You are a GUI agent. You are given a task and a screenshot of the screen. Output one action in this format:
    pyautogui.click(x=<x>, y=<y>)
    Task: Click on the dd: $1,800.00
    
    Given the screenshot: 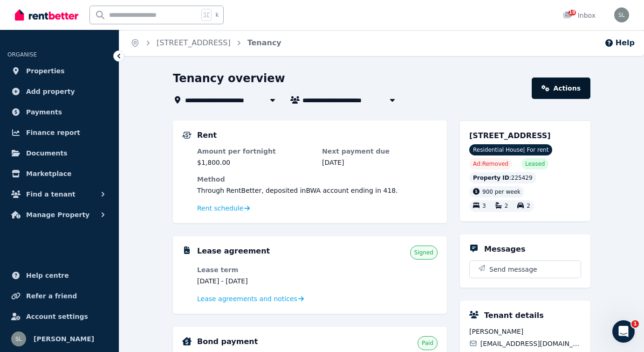 What is the action you would take?
    pyautogui.click(x=255, y=162)
    